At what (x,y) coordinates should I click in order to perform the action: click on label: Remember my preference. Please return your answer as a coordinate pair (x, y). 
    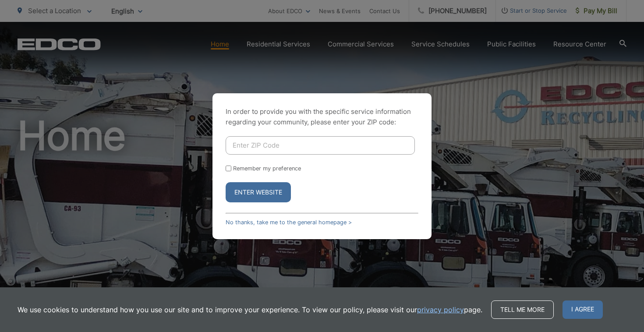
    Looking at the image, I should click on (267, 168).